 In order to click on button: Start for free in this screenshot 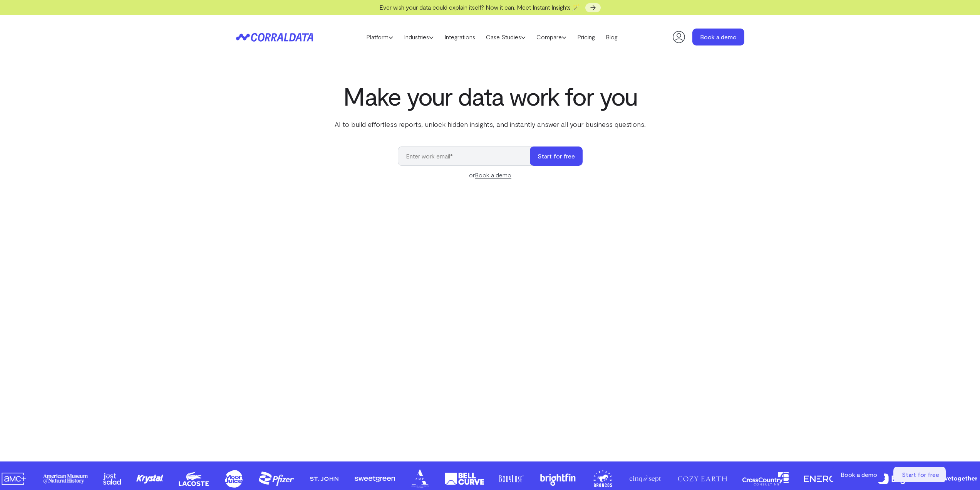, I will do `click(556, 156)`.